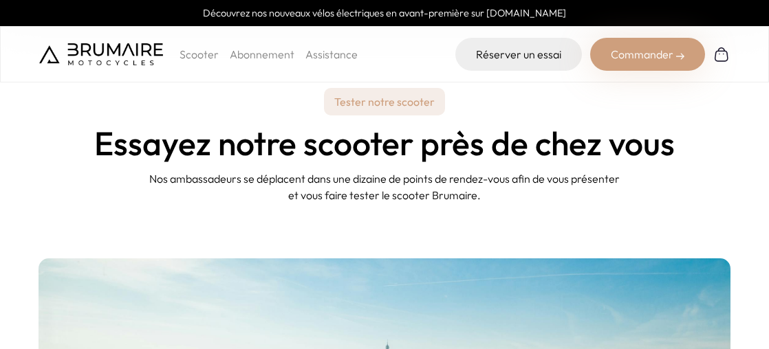  What do you see at coordinates (262, 54) in the screenshot?
I see `a: Abonnement` at bounding box center [262, 54].